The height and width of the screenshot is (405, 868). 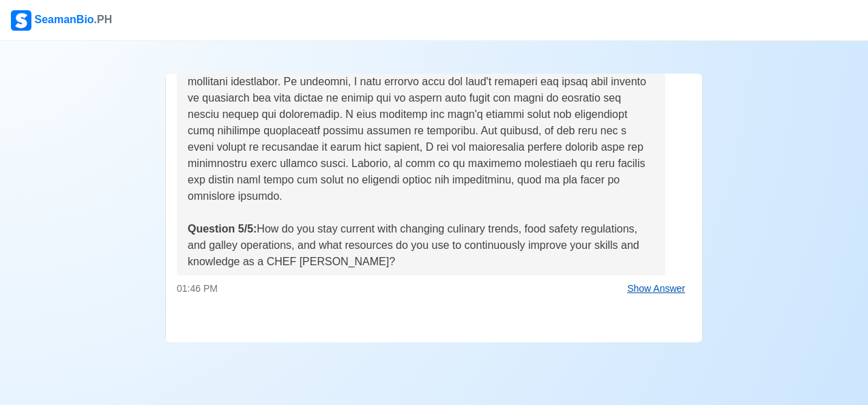 What do you see at coordinates (434, 288) in the screenshot?
I see `div: 01:46 PM` at bounding box center [434, 288].